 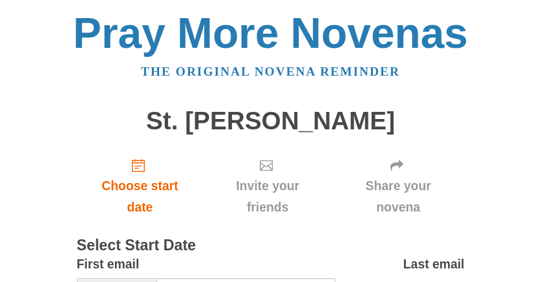 I want to click on label: Last email, so click(x=434, y=264).